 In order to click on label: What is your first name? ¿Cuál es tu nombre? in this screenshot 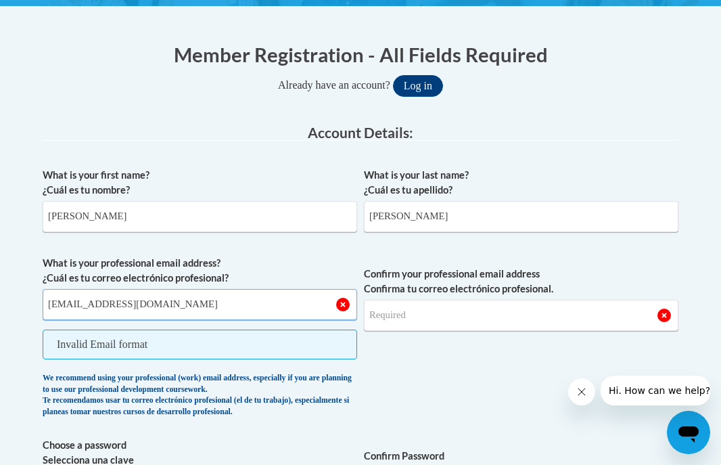, I will do `click(199, 183)`.